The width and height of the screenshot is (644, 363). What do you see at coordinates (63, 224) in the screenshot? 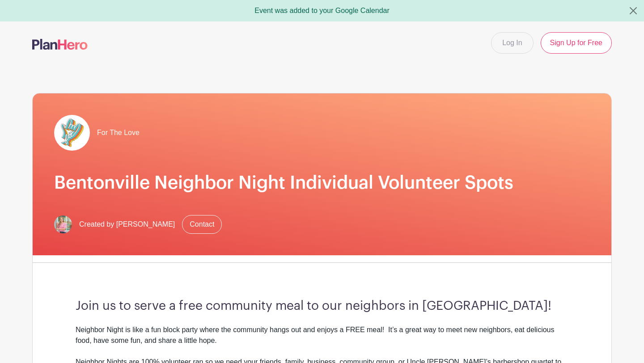
I see `img: 2x2%20headshot.png` at bounding box center [63, 224].